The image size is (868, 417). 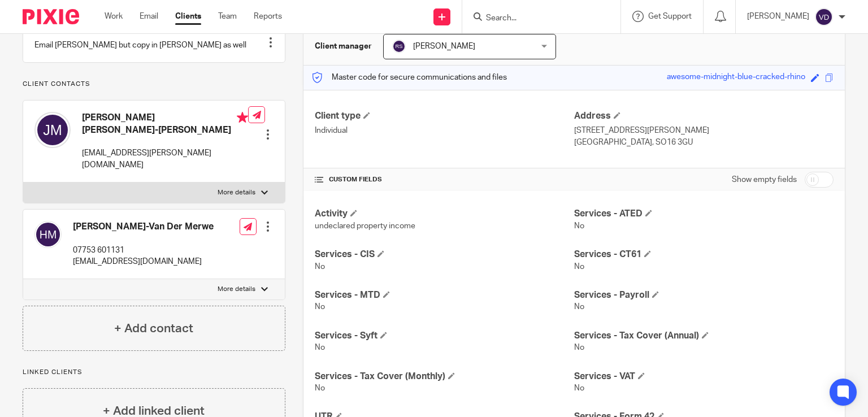 I want to click on a: Reports, so click(x=268, y=16).